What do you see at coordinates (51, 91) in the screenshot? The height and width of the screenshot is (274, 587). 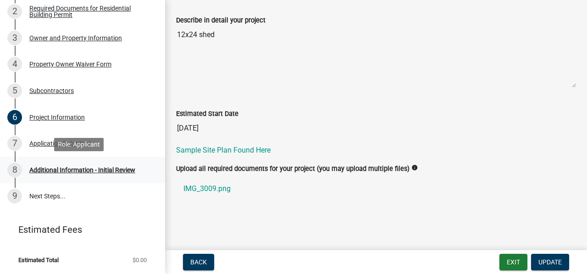 I see `div: Subcontractors` at bounding box center [51, 91].